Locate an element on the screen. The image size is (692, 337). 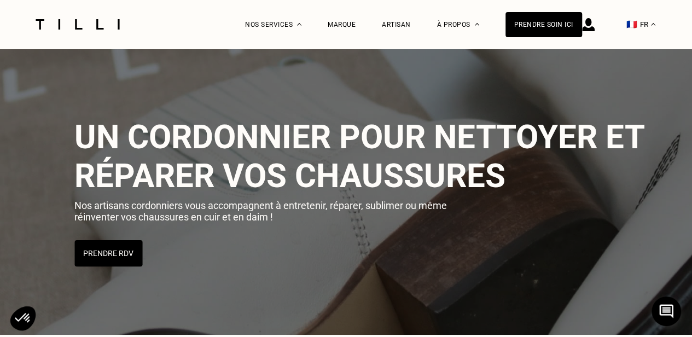
img: Menu déroulant is located at coordinates (299, 24).